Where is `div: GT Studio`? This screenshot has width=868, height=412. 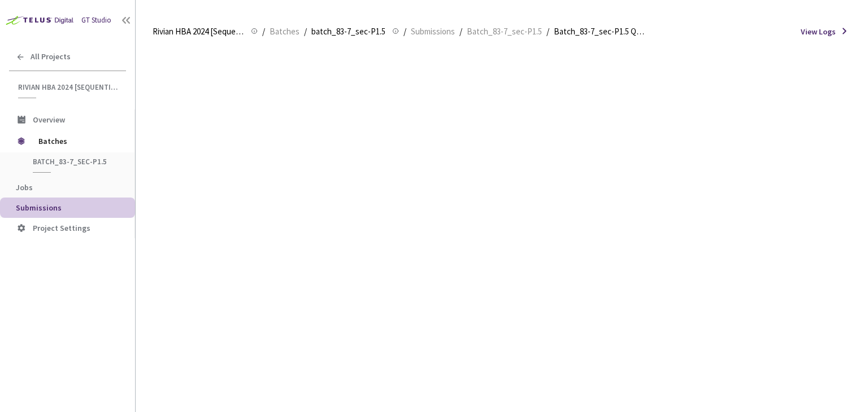
div: GT Studio is located at coordinates (96, 20).